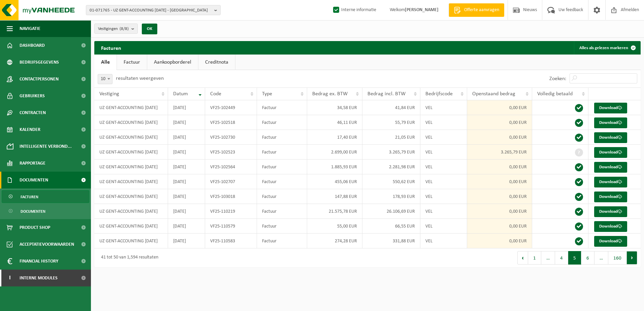 Image resolution: width=644 pixels, height=311 pixels. I want to click on button: Vestigingen(8/8), so click(116, 29).